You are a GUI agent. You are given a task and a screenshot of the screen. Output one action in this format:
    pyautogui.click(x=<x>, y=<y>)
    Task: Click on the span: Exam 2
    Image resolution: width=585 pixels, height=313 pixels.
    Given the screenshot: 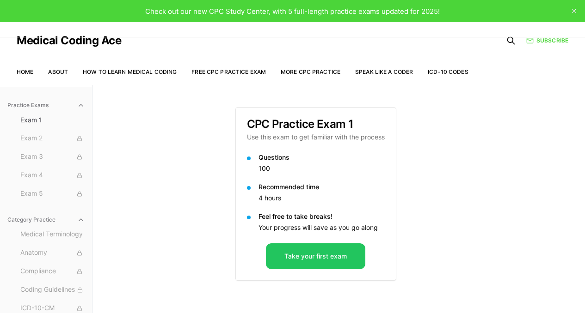 What is the action you would take?
    pyautogui.click(x=52, y=139)
    